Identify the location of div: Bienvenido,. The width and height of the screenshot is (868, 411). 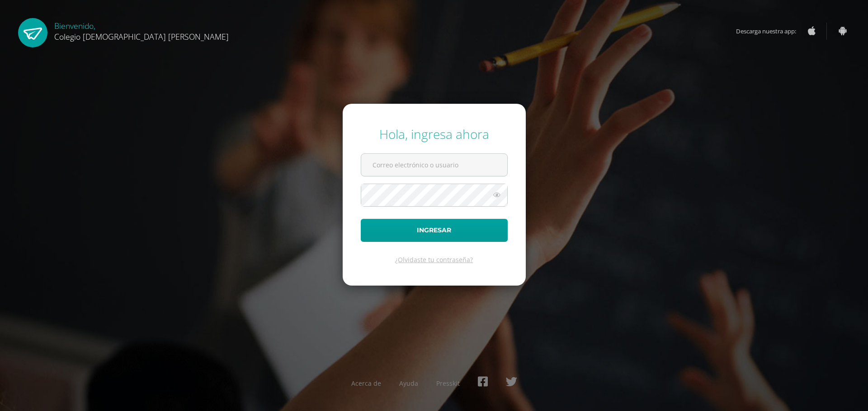
(142, 30).